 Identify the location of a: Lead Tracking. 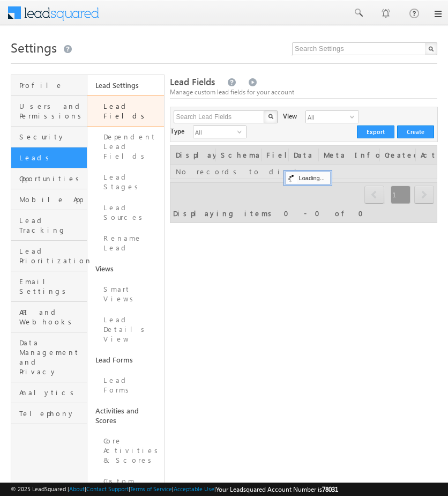
(49, 225).